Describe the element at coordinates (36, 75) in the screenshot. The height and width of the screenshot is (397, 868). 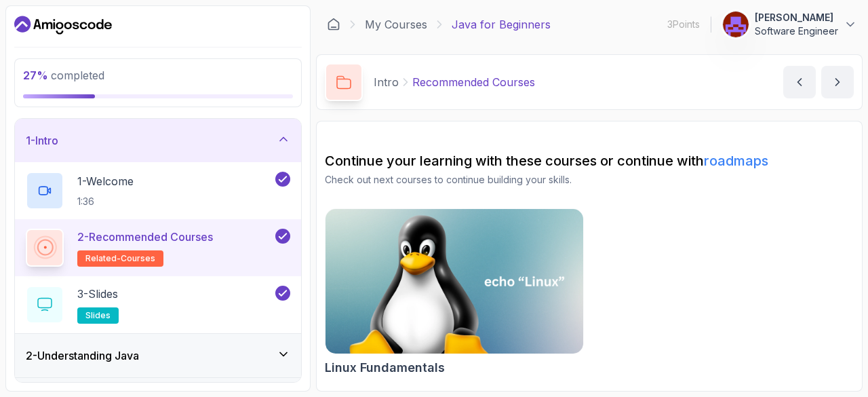
I see `span: 27 %` at that location.